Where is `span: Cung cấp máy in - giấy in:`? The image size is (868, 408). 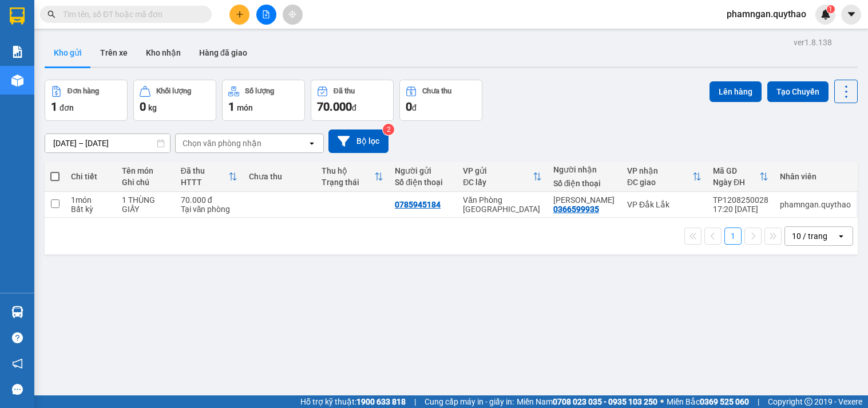 span: Cung cấp máy in - giấy in: is located at coordinates (470, 402).